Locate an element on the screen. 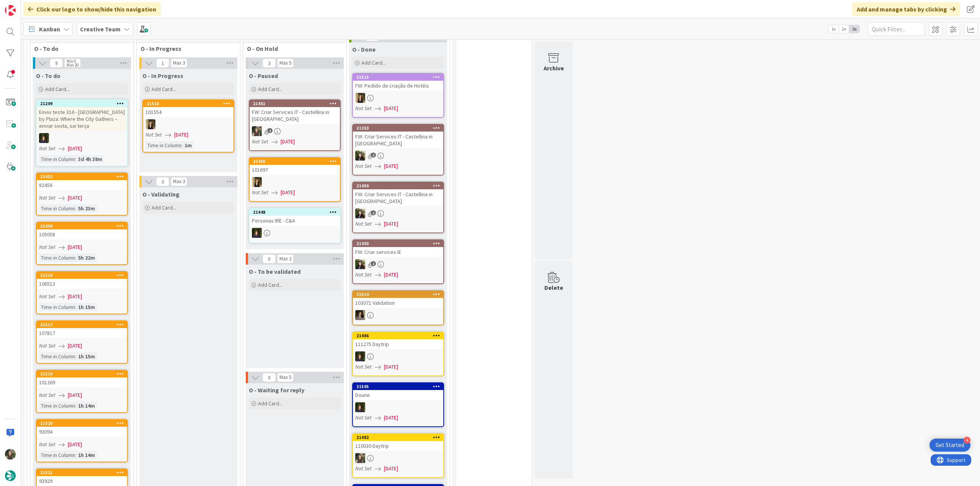  div: 21403FW: Criar services IE is located at coordinates (398, 249).